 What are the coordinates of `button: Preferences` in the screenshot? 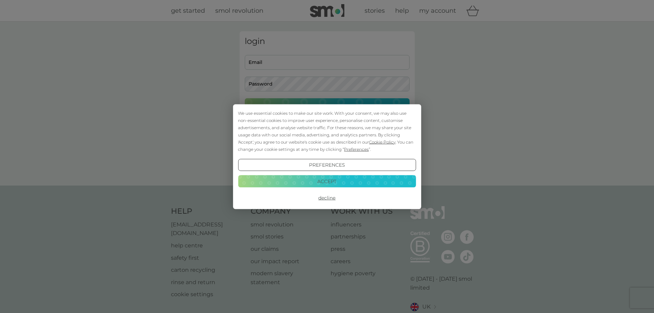 It's located at (327, 165).